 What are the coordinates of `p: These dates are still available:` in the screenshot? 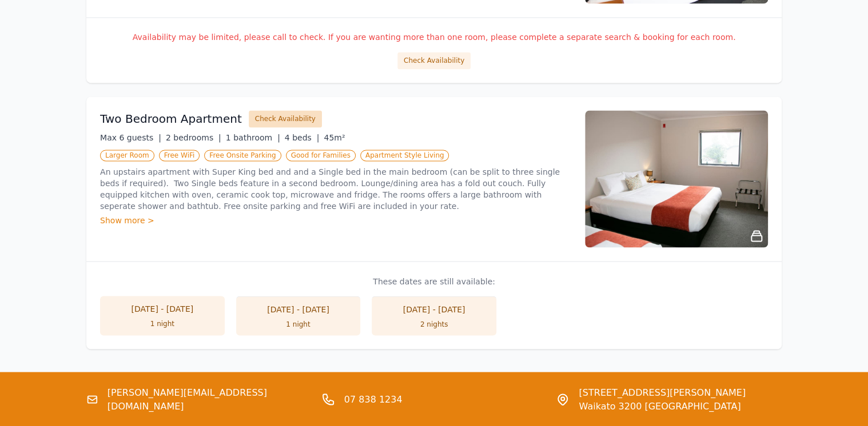 It's located at (434, 281).